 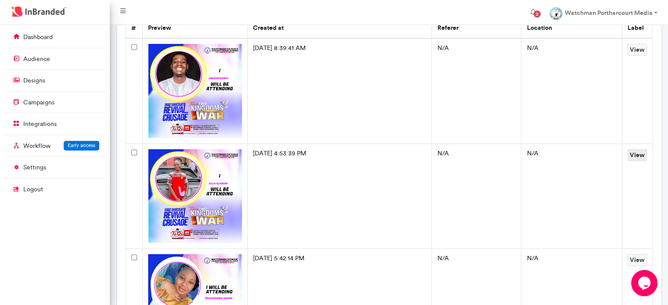 I want to click on a: integrations, so click(x=55, y=124).